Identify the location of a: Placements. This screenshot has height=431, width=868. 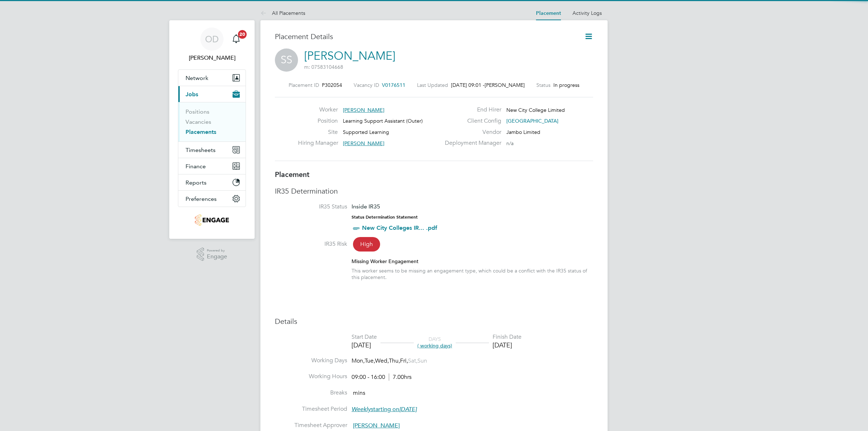
(201, 132).